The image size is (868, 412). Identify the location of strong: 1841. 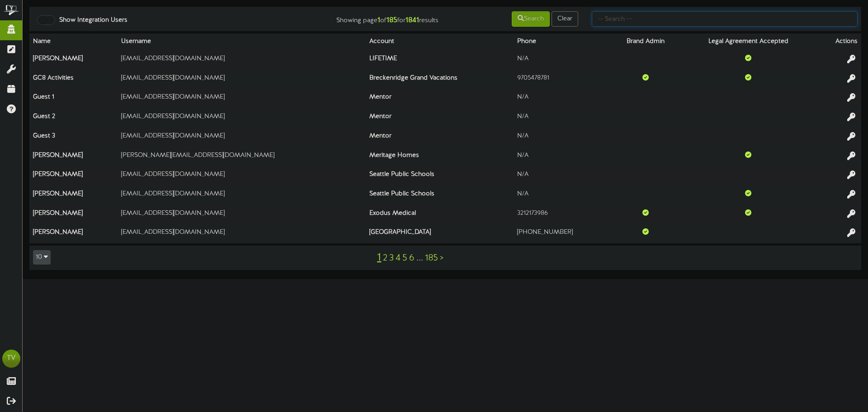
(412, 20).